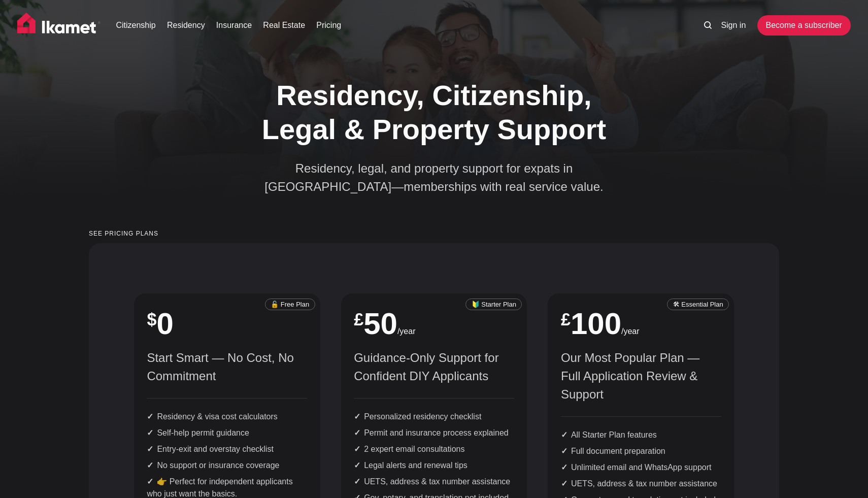 The image size is (868, 498). I want to click on a: Insurance, so click(234, 26).